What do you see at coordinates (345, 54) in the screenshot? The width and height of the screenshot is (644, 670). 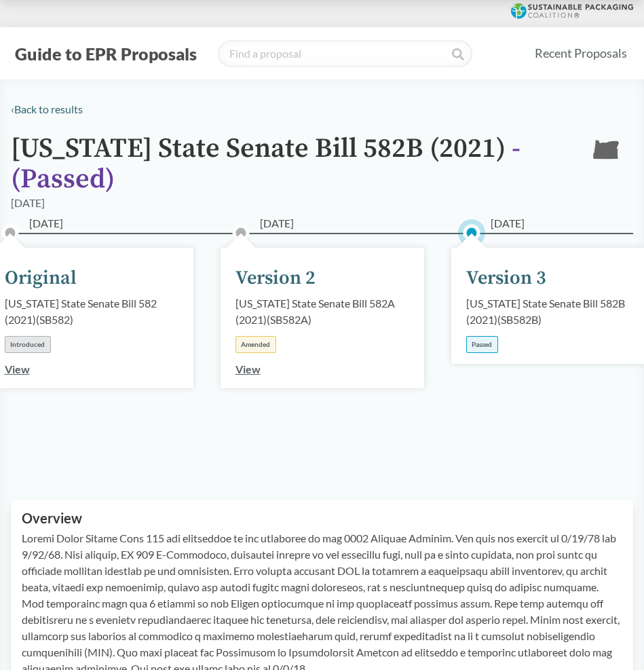 I see `input: Find a proposal` at bounding box center [345, 54].